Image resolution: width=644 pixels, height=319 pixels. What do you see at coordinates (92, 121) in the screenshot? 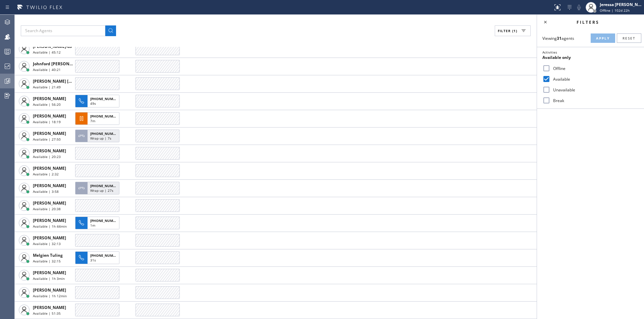
I see `span: 7m` at bounding box center [92, 121].